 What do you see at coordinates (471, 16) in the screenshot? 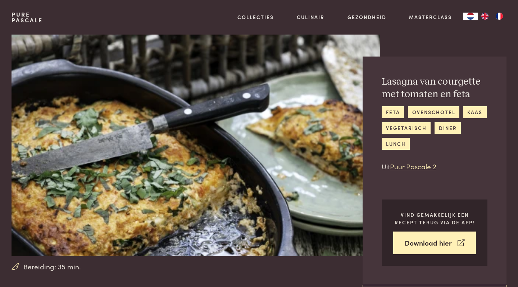
I see `div: Language` at bounding box center [471, 16].